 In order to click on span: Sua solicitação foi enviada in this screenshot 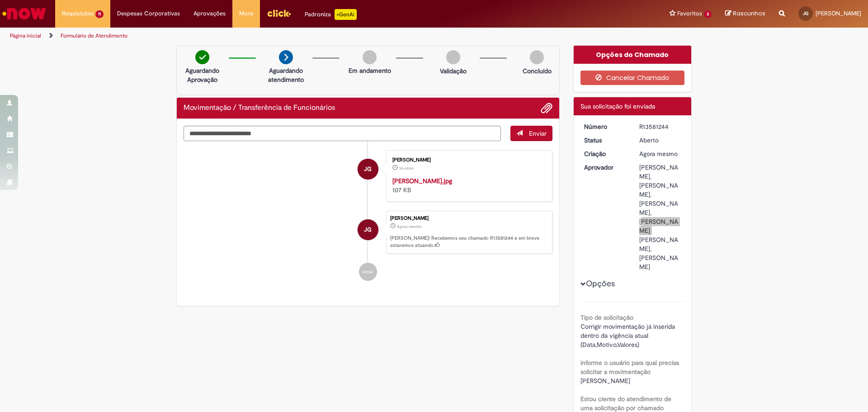, I will do `click(617, 106)`.